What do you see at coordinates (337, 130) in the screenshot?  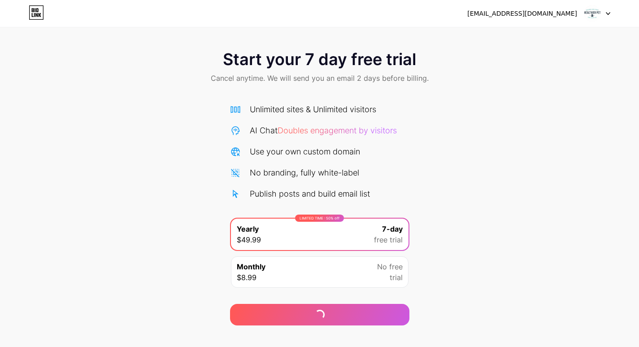 I see `span: Doubles engagement by visitors` at bounding box center [337, 130].